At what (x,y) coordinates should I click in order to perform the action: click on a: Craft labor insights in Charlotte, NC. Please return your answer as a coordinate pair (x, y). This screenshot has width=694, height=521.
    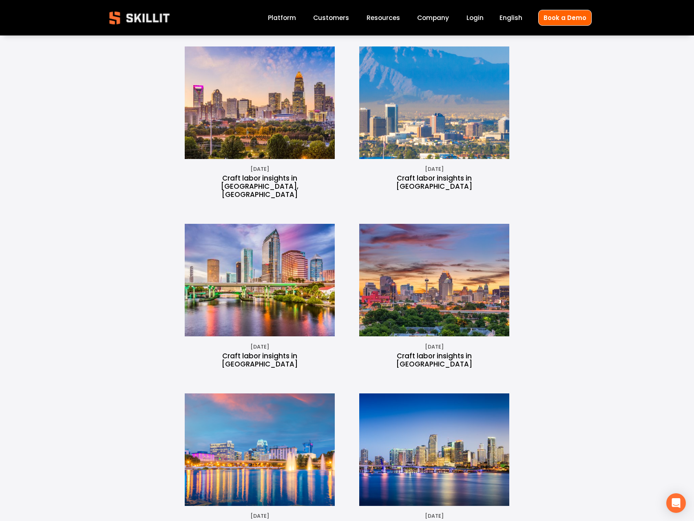
    Looking at the image, I should click on (260, 103).